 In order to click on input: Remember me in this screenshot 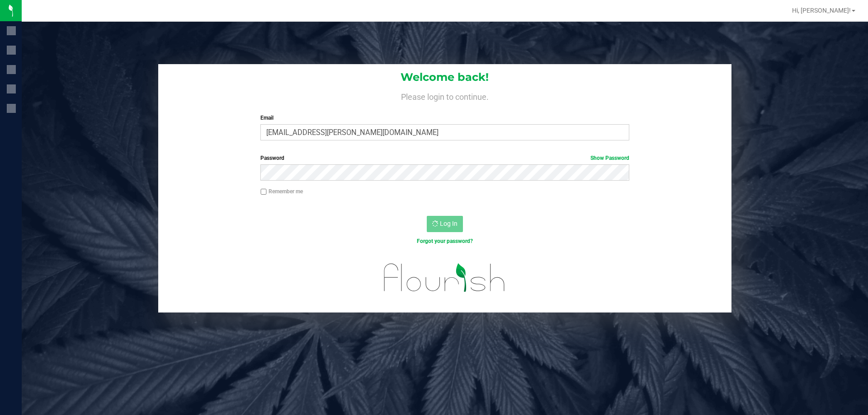, I will do `click(263, 192)`.